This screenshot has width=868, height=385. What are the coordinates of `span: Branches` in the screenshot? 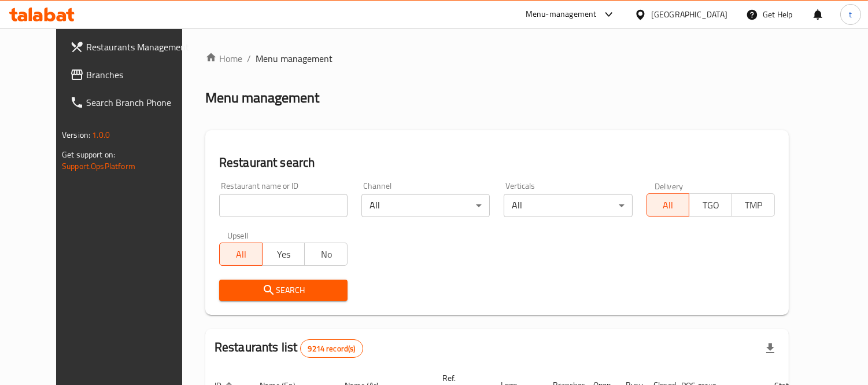 It's located at (139, 75).